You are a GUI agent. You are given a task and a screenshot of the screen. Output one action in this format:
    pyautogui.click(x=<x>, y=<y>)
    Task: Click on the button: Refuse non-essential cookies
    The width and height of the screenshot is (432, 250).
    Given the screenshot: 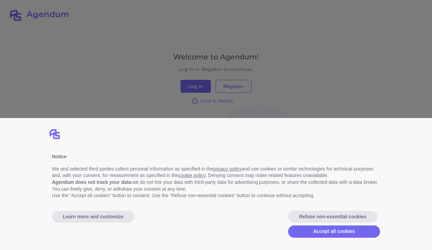 What is the action you would take?
    pyautogui.click(x=332, y=217)
    